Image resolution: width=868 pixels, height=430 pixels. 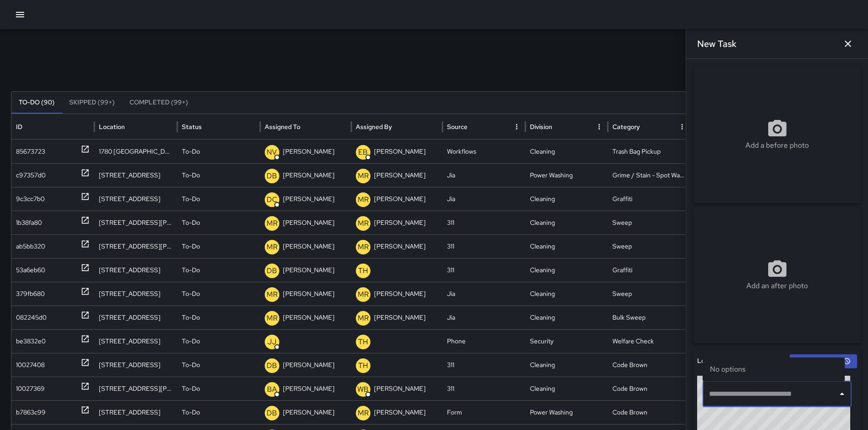 What do you see at coordinates (136, 199) in the screenshot?
I see `div: 340 11th Street` at bounding box center [136, 199].